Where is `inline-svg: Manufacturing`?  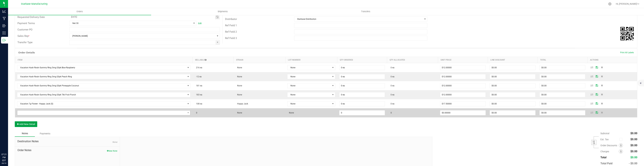
inline-svg: Manufacturing is located at coordinates (4, 18).